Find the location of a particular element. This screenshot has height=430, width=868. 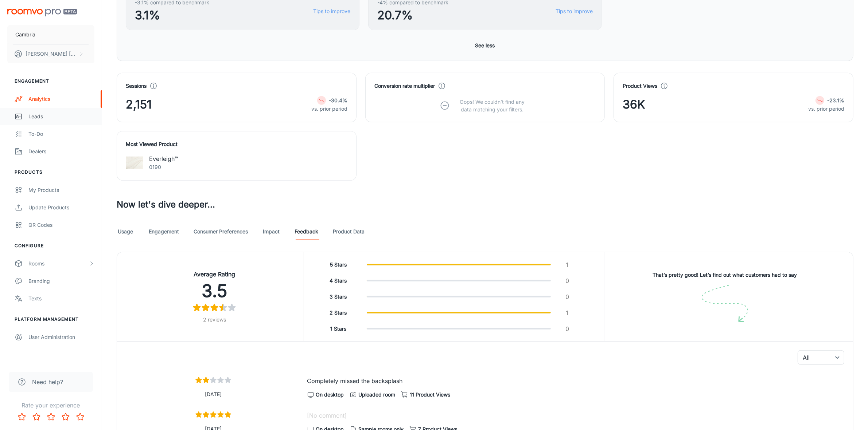

h4: Product Views is located at coordinates (640, 86).